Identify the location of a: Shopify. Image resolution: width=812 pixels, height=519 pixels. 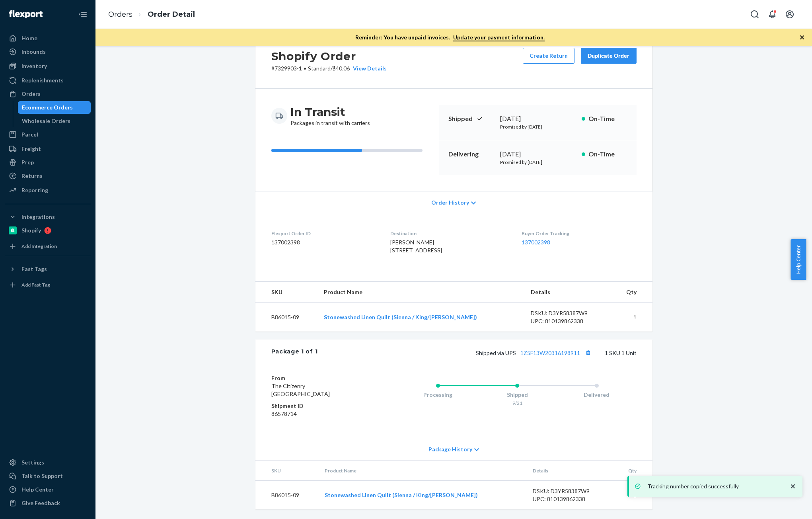
(48, 230).